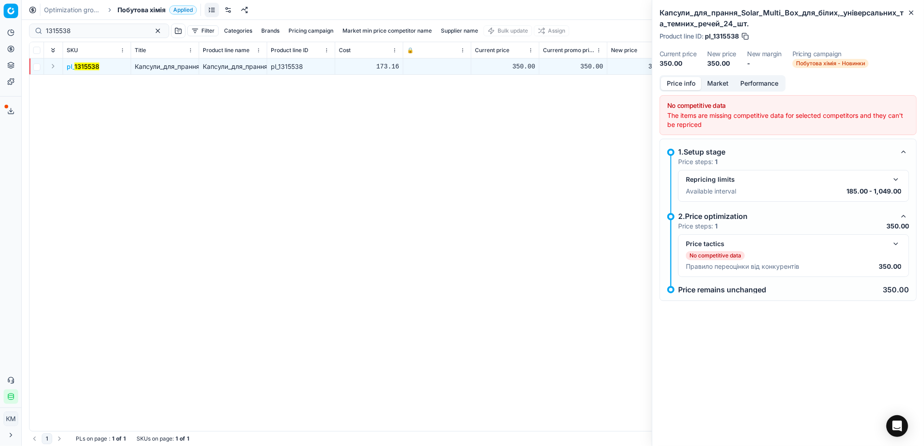  What do you see at coordinates (53, 66) in the screenshot?
I see `button: Expand` at bounding box center [53, 66].